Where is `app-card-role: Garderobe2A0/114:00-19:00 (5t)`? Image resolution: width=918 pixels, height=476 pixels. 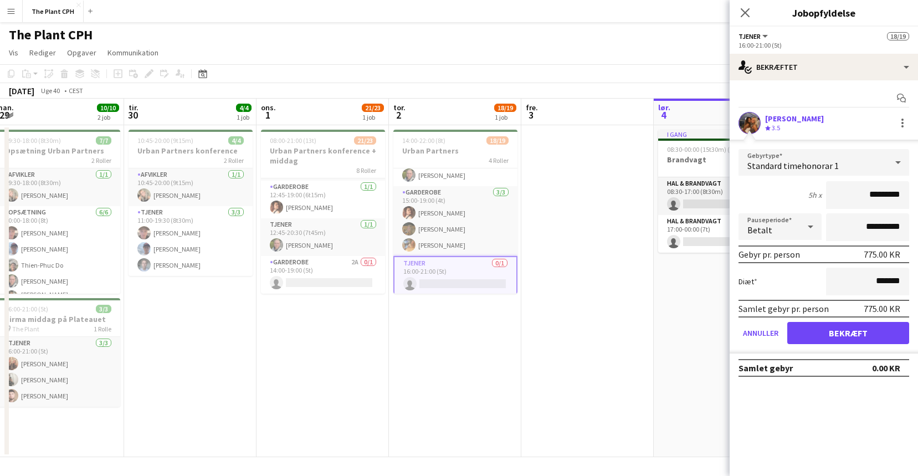 app-card-role: Garderobe2A0/114:00-19:00 (5t) is located at coordinates (323, 275).